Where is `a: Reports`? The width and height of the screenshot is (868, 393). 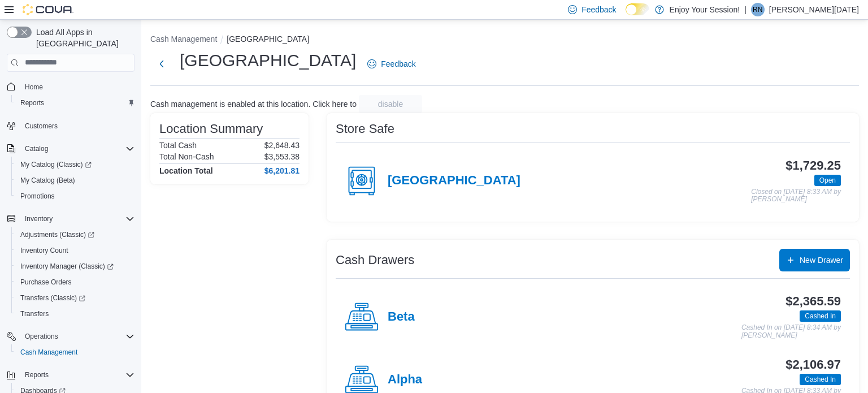
a: Reports is located at coordinates (32, 103).